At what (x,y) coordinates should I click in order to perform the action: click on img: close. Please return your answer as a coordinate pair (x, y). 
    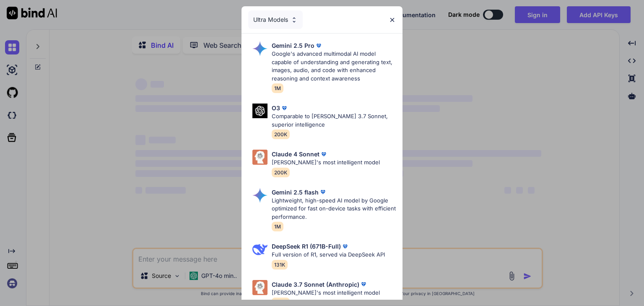
    Looking at the image, I should click on (392, 20).